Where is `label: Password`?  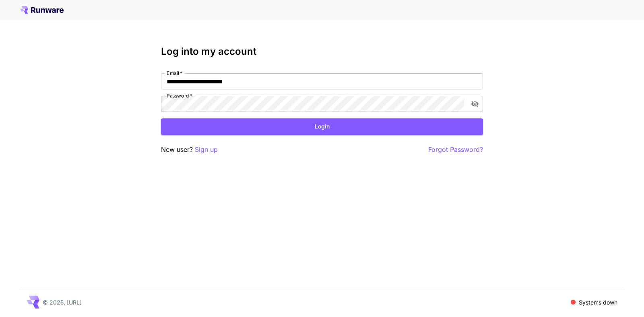 label: Password is located at coordinates (179, 95).